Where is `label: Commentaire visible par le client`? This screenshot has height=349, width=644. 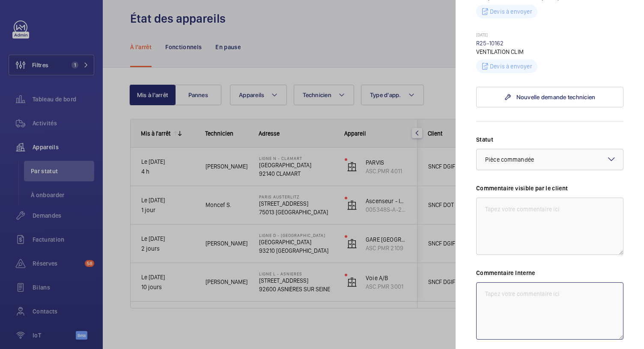
label: Commentaire visible par le client is located at coordinates (550, 188).